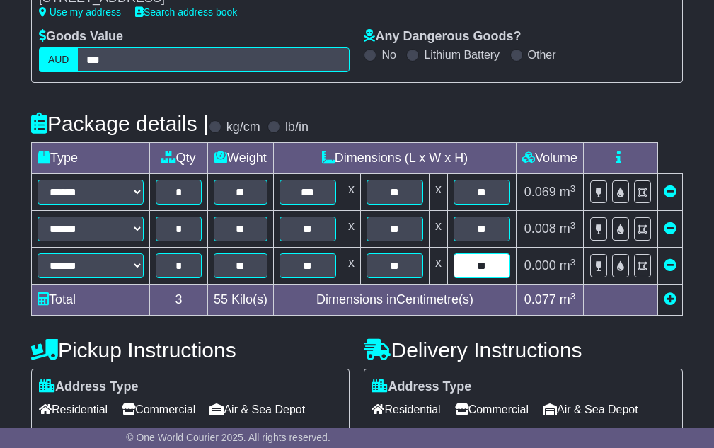 This screenshot has height=448, width=714. Describe the element at coordinates (240, 159) in the screenshot. I see `td: Weight` at that location.